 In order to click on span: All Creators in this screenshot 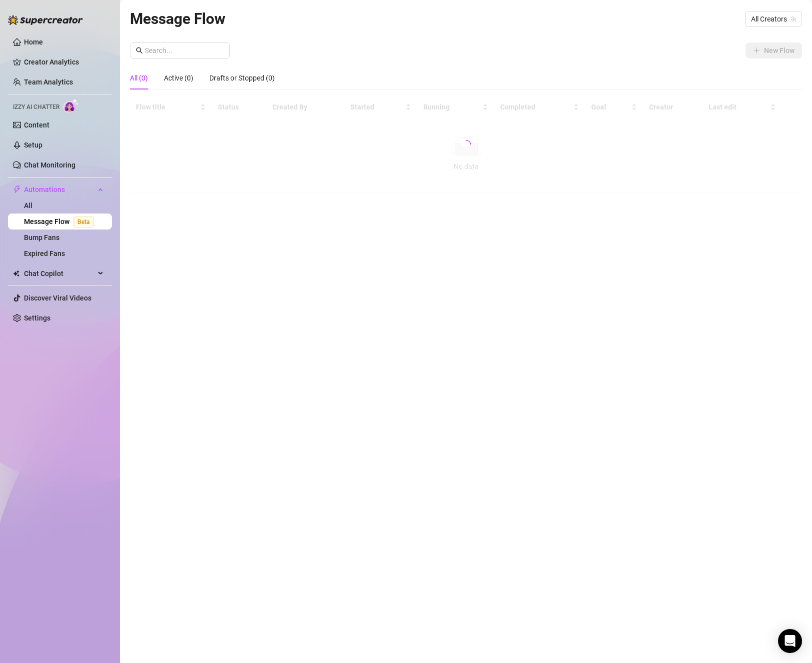, I will do `click(773, 19)`.